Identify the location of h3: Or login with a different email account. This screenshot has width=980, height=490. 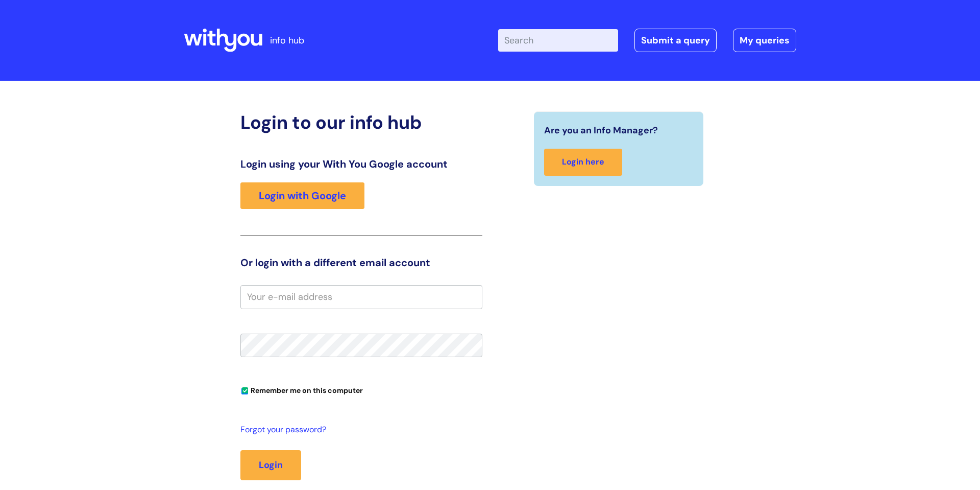
(362, 262).